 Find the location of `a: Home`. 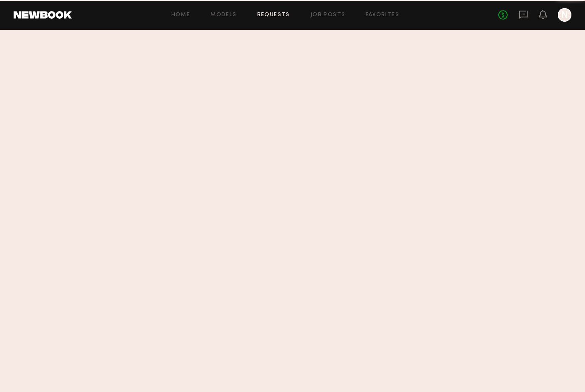

a: Home is located at coordinates (181, 15).